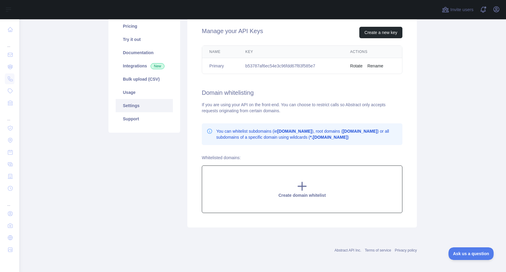 The height and width of the screenshot is (272, 506). Describe the element at coordinates (372, 52) in the screenshot. I see `th: Actions` at that location.